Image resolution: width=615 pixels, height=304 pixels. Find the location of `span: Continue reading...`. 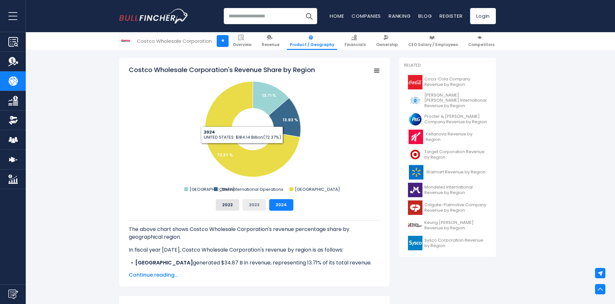

span: Continue reading... is located at coordinates (254, 275).